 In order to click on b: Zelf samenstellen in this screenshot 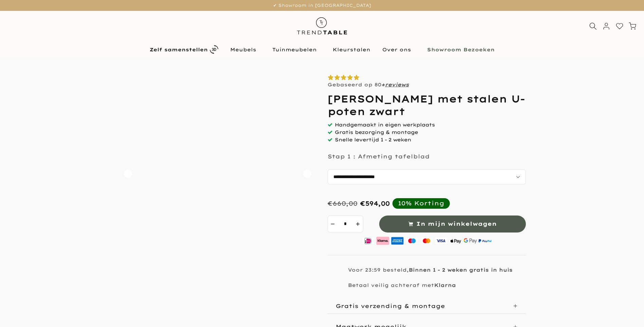, I will do `click(179, 50)`.